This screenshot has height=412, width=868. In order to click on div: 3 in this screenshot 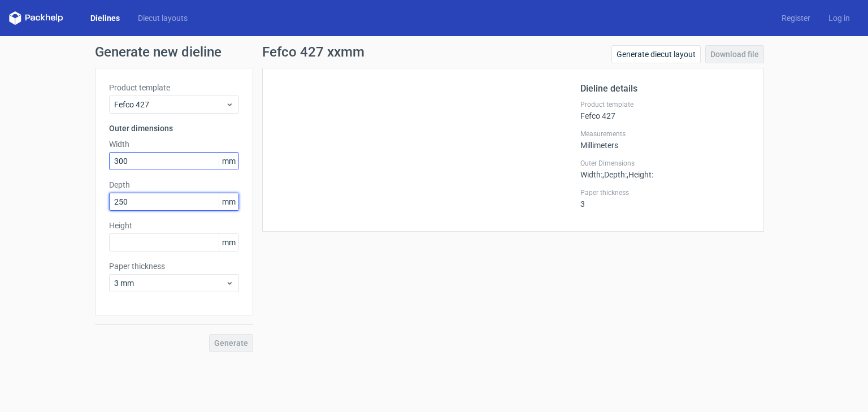, I will do `click(665, 198)`.